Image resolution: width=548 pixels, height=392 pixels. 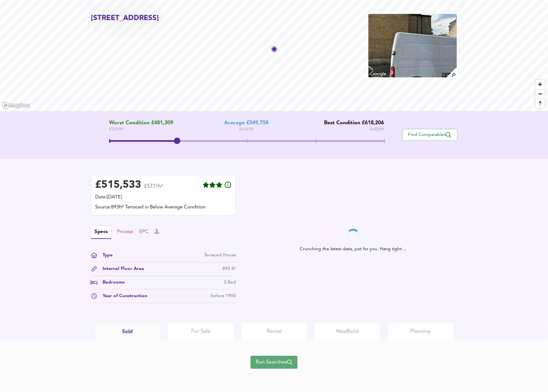 What do you see at coordinates (452, 73) in the screenshot?
I see `img: search` at bounding box center [452, 73].